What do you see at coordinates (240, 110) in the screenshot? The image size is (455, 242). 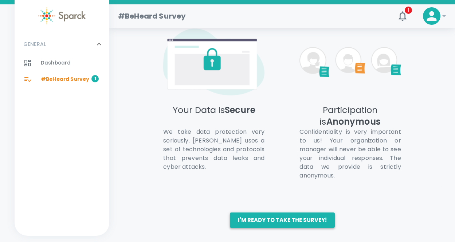 I see `span: Secure` at bounding box center [240, 110].